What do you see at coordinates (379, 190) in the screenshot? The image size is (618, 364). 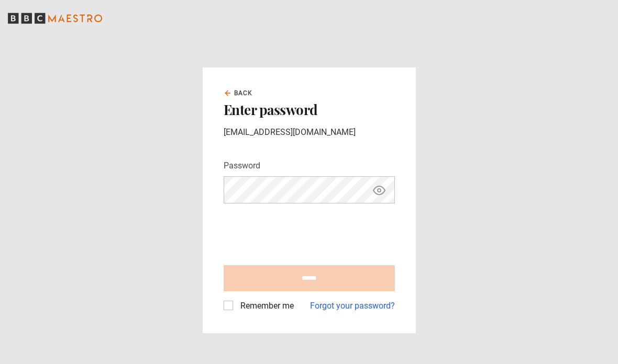 I see `button: Show password` at bounding box center [379, 190].